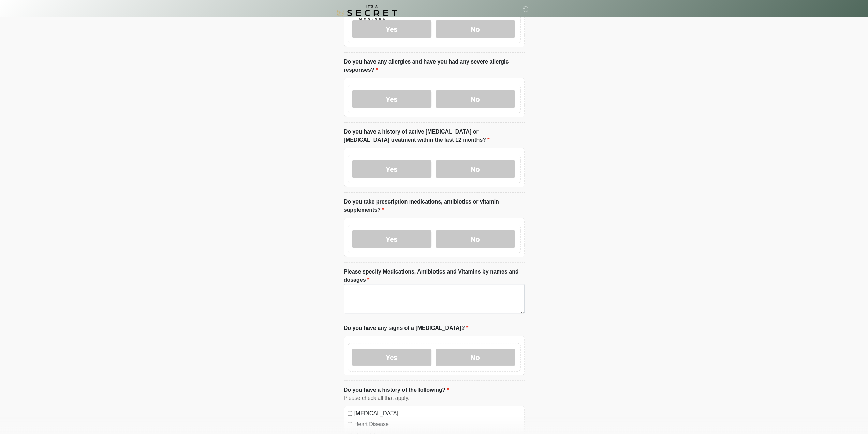 This screenshot has height=434, width=868. What do you see at coordinates (367, 13) in the screenshot?
I see `img: It's A Secret Med Spa Logo` at bounding box center [367, 13].